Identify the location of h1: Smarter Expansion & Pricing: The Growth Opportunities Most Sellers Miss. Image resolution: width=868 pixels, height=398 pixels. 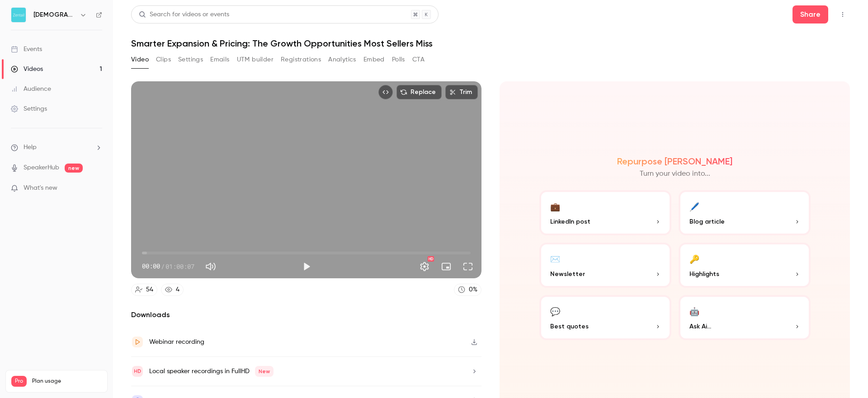
(490, 43).